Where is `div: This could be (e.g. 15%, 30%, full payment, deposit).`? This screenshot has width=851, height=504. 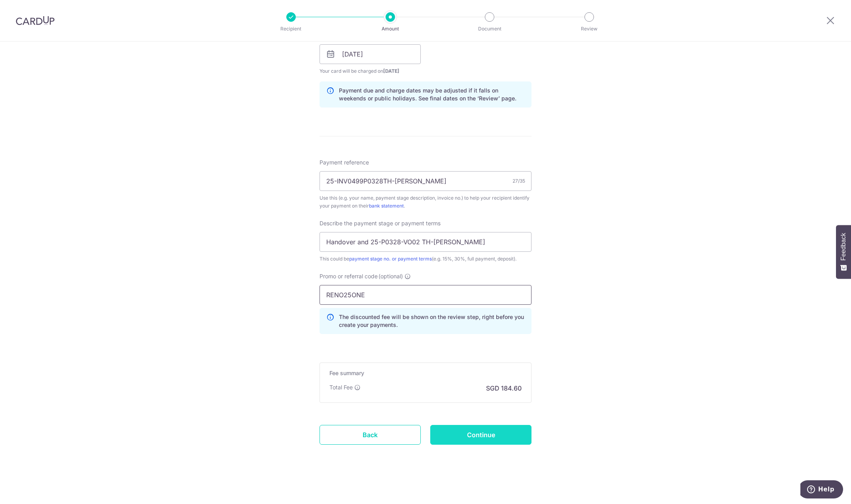 div: This could be (e.g. 15%, 30%, full payment, deposit). is located at coordinates (425, 259).